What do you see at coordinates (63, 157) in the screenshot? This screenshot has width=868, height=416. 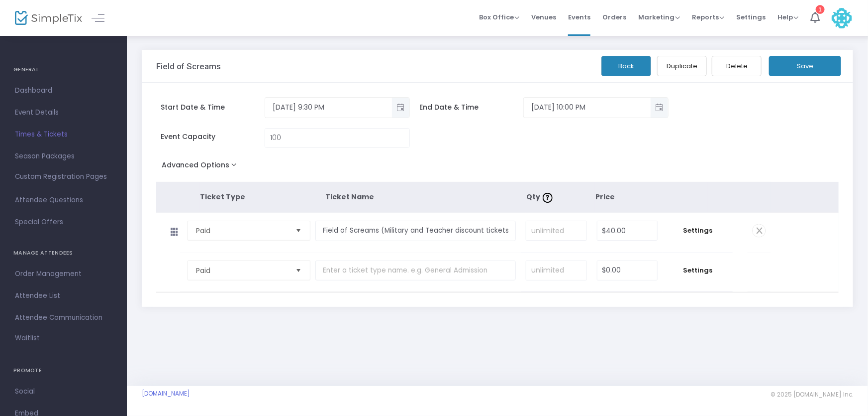 I see `span: Season Packages` at bounding box center [63, 157].